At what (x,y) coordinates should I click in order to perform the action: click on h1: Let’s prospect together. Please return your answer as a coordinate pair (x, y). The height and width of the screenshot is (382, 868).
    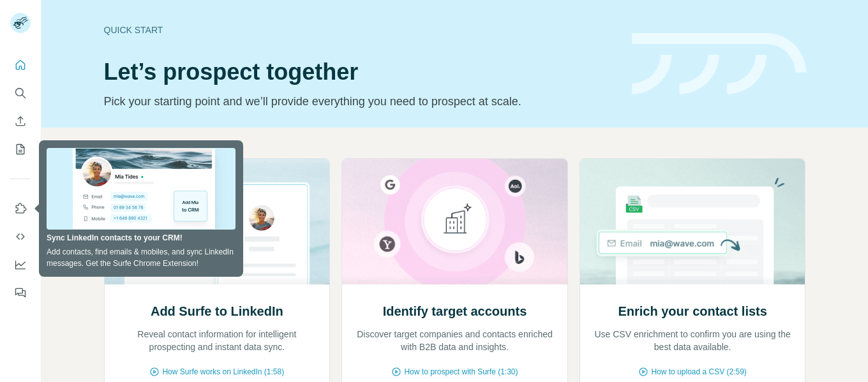
    Looking at the image, I should click on (360, 72).